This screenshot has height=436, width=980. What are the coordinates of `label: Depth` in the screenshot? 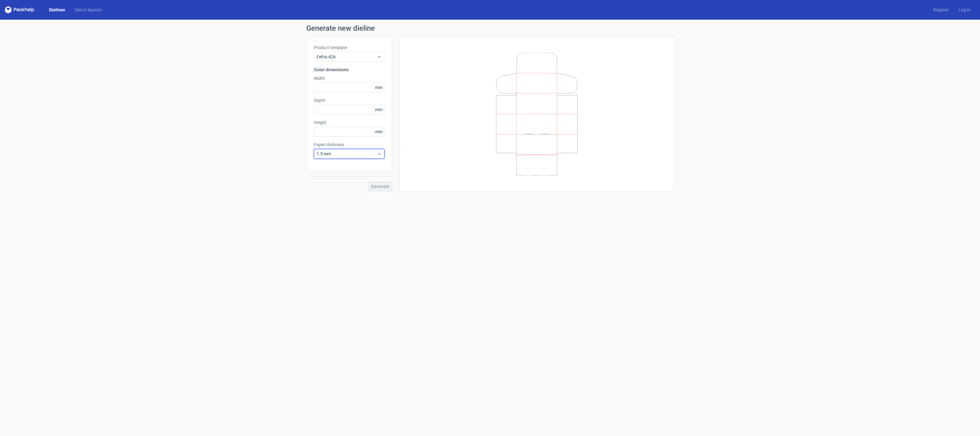 It's located at (350, 100).